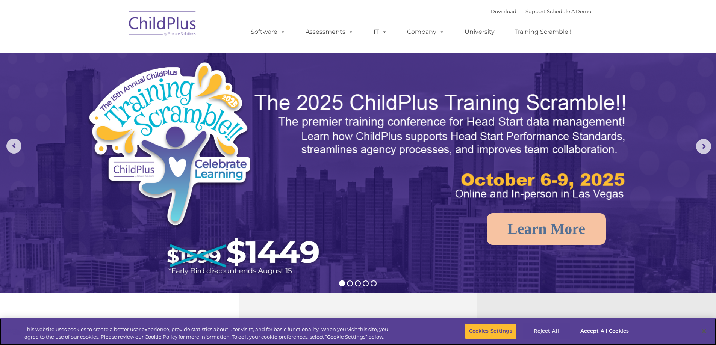 The width and height of the screenshot is (716, 345). Describe the element at coordinates (163, 25) in the screenshot. I see `img: ChildPlus by Procare Solutions` at that location.